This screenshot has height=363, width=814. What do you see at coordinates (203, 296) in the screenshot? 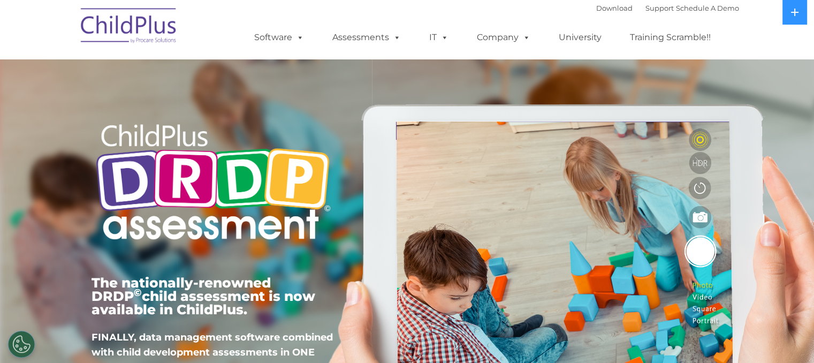
I see `span: The nationally-renowned DRDP child assessment is now available in ChildPlus.` at bounding box center [203, 296].